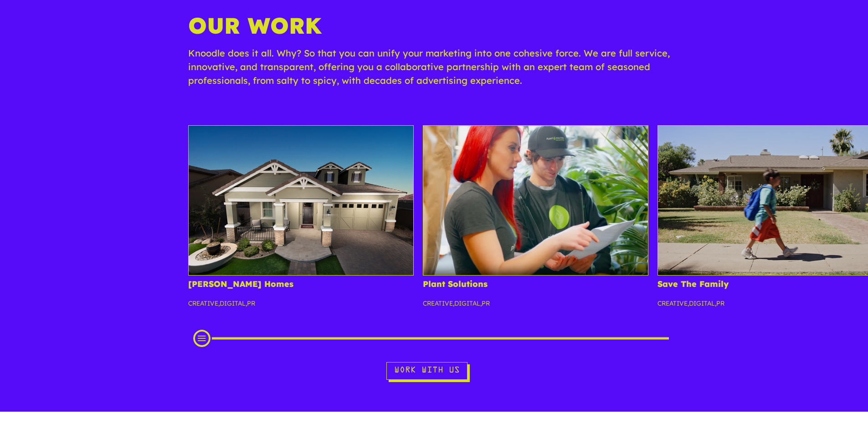 Image resolution: width=868 pixels, height=434 pixels. What do you see at coordinates (693, 284) in the screenshot?
I see `a: Save The Family` at bounding box center [693, 284].